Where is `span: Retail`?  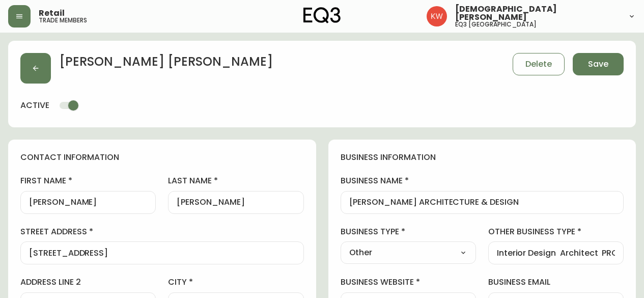
span: Retail is located at coordinates (51, 13).